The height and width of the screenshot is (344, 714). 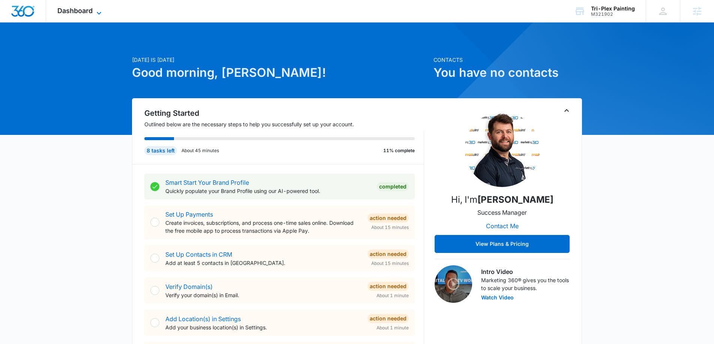 What do you see at coordinates (525, 272) in the screenshot?
I see `h3: Intro Video` at bounding box center [525, 272].